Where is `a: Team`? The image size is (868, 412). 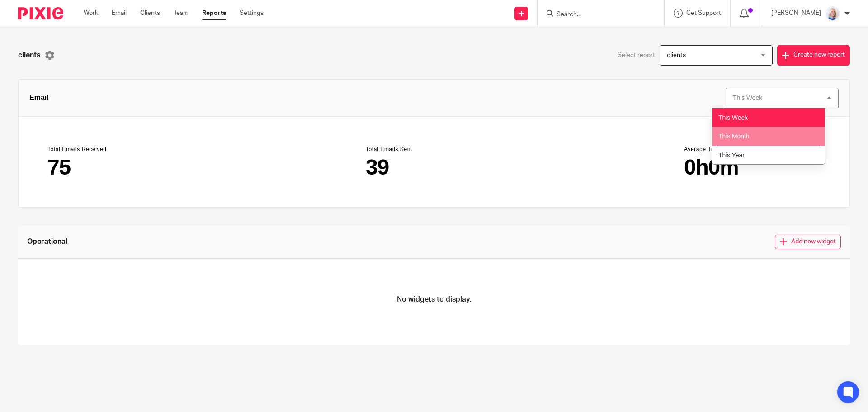
a: Team is located at coordinates (181, 13).